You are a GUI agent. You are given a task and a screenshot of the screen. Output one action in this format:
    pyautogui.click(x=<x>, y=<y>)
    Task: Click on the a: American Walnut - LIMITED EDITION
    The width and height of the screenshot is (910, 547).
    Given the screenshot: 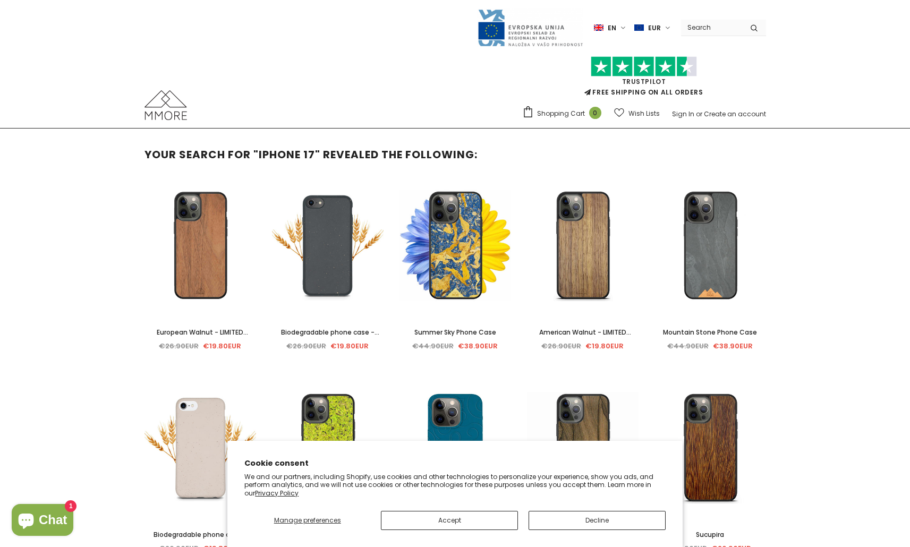 What is the action you would take?
    pyautogui.click(x=583, y=333)
    